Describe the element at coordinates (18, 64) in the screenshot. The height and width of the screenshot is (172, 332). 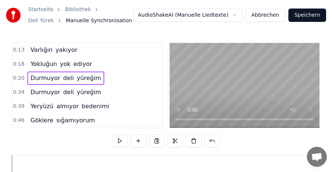
I see `span: 0:18` at that location.